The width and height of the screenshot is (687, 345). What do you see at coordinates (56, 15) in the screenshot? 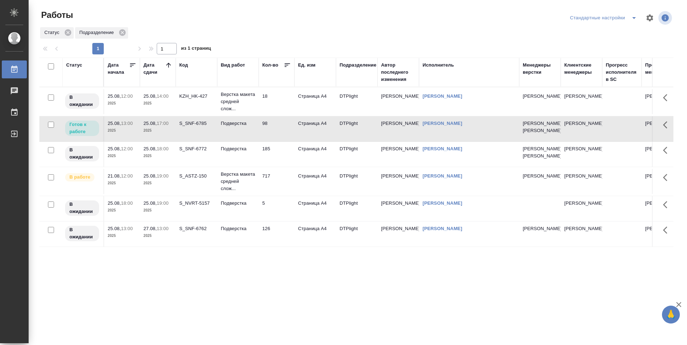
I see `span: Работы` at bounding box center [56, 15].